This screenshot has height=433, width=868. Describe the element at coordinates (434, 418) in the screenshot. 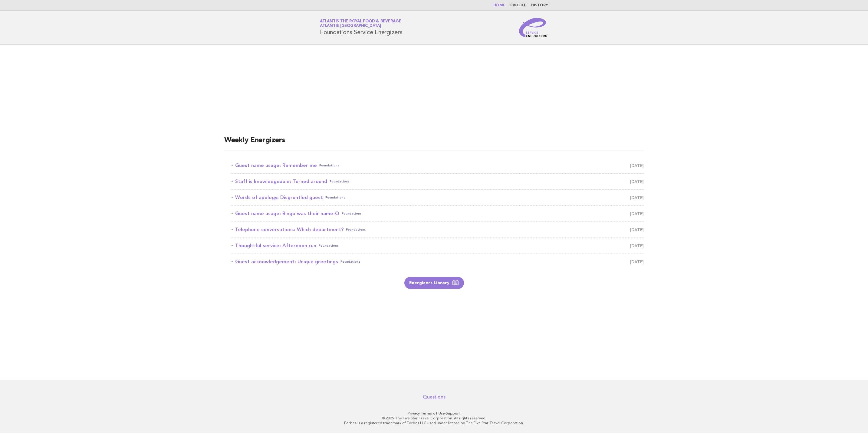

I see `p: © 2025 The Five Star Travel Corporation. All rights reserved.` at that location.